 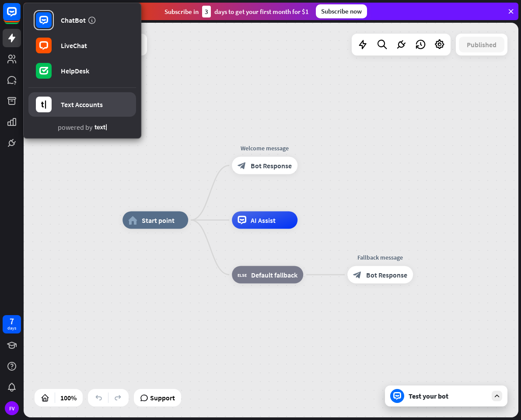 I want to click on div: 7, so click(x=12, y=321).